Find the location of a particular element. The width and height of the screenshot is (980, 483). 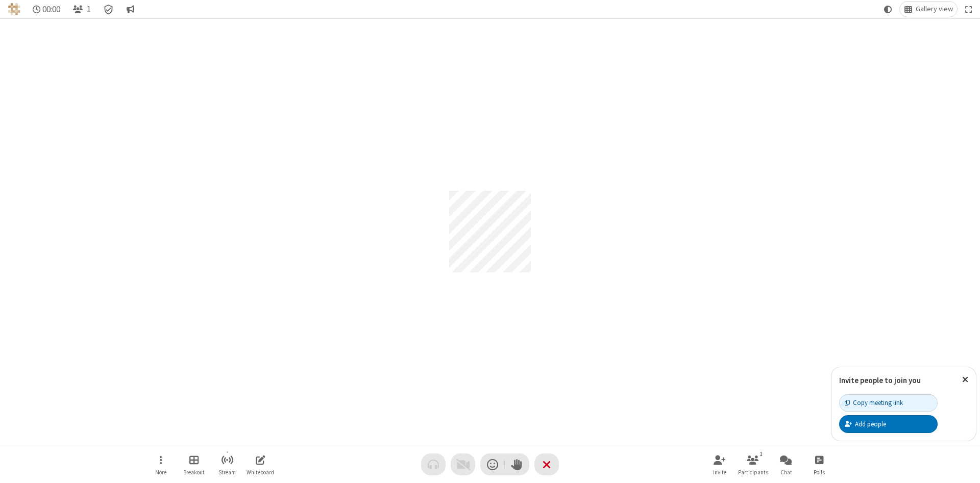

button: Change layout is located at coordinates (929, 9).